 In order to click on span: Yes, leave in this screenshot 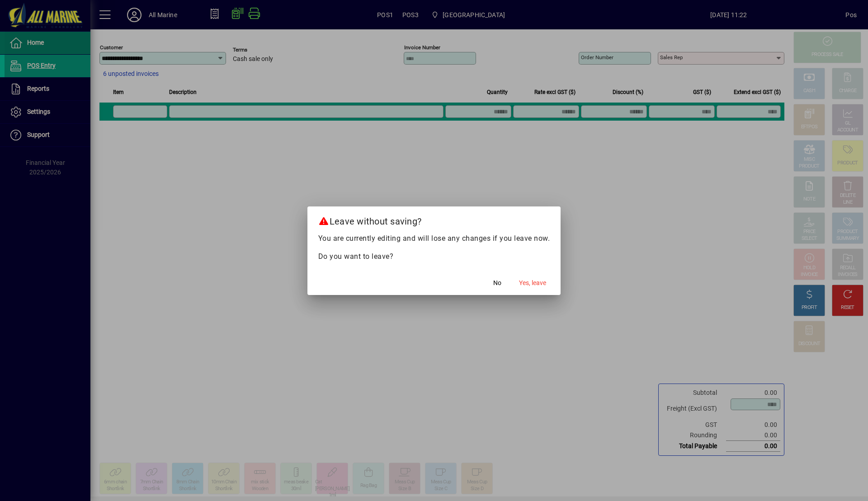, I will do `click(533, 283)`.